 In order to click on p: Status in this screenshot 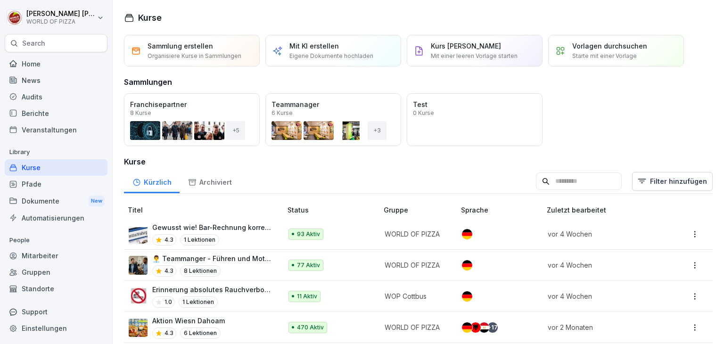, I will do `click(334, 210)`.